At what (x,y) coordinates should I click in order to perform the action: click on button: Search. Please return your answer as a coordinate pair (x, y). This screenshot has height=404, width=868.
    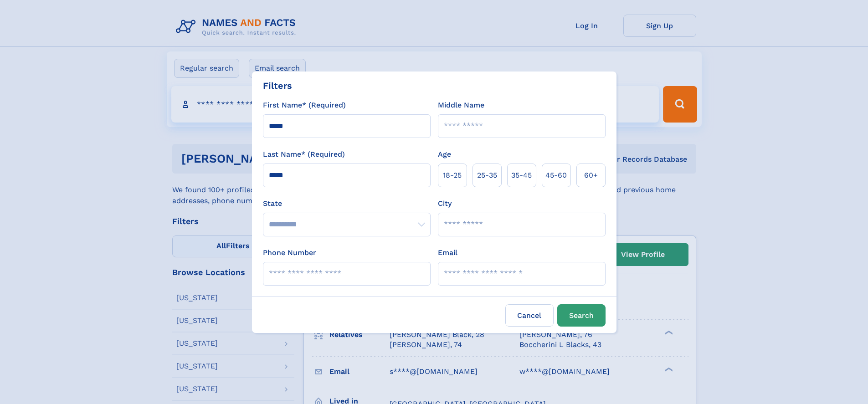
    Looking at the image, I should click on (582, 315).